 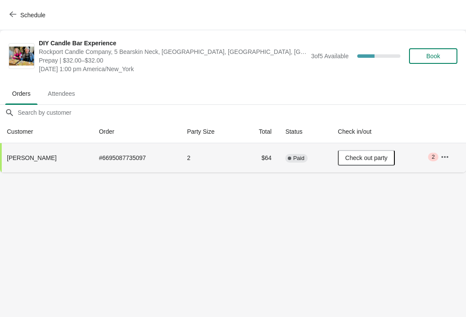 I want to click on span: Book, so click(x=433, y=56).